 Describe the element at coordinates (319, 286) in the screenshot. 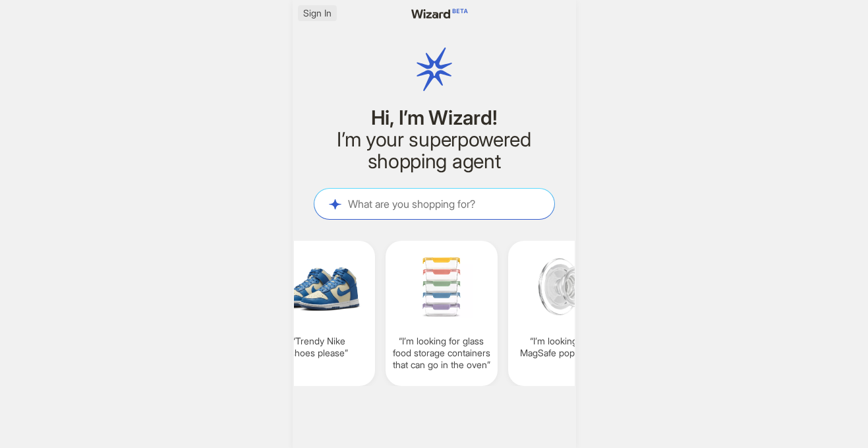

I see `img: Trendy%20Nike%20shoes%20please-499f93c8.png` at that location.